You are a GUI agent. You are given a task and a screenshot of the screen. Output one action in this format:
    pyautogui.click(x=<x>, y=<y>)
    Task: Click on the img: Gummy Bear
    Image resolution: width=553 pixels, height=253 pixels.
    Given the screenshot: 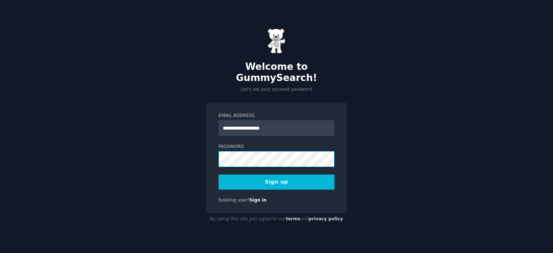 What is the action you would take?
    pyautogui.click(x=277, y=41)
    